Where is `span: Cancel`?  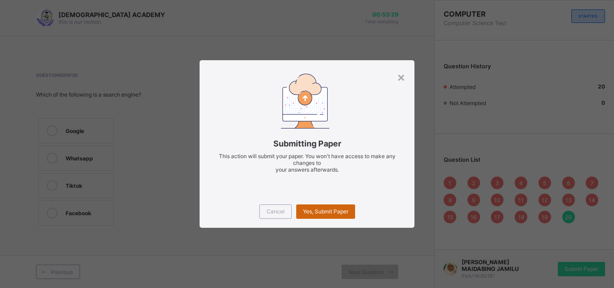
span: Cancel is located at coordinates (276, 211).